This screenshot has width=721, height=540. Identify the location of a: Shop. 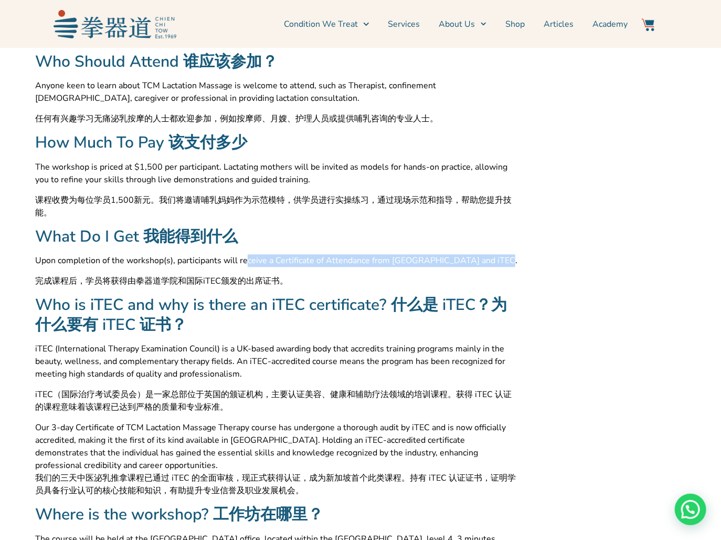
(515, 24).